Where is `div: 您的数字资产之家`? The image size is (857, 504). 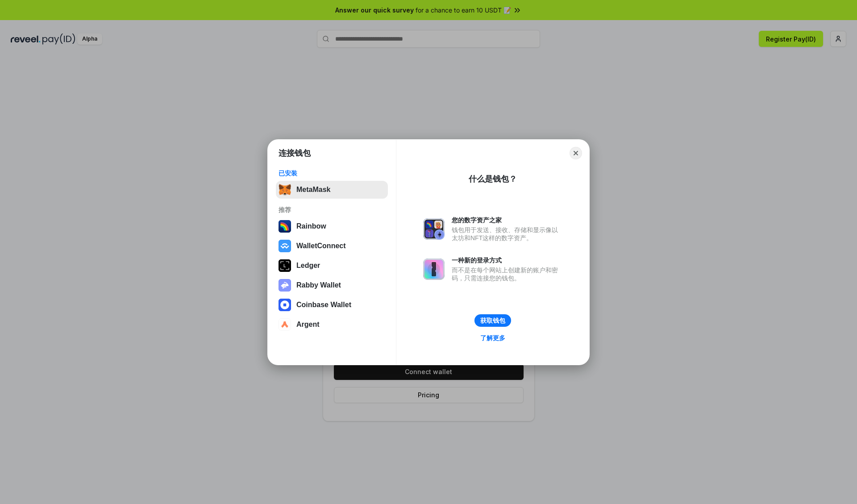 div: 您的数字资产之家 is located at coordinates (507, 220).